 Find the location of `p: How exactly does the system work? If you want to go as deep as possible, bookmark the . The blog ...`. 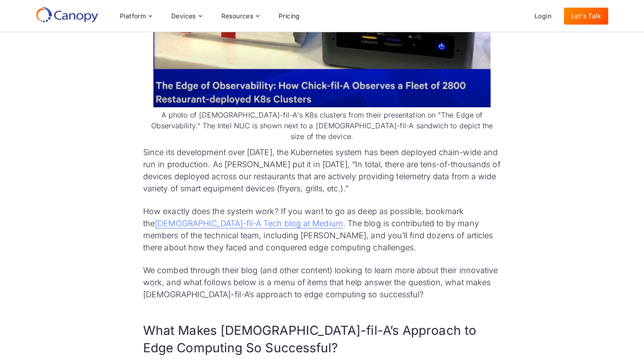

p: How exactly does the system work? If you want to go as deep as possible, bookmark the . The blog ... is located at coordinates (322, 230).